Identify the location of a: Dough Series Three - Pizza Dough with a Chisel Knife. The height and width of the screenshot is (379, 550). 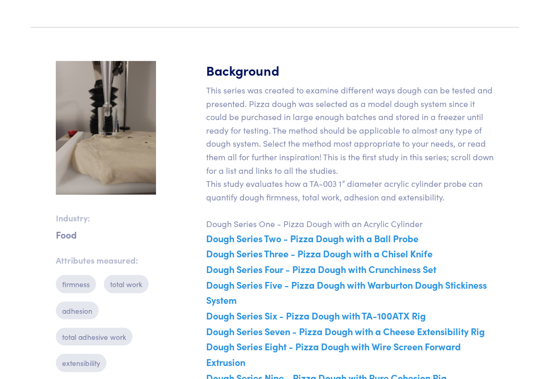
(320, 253).